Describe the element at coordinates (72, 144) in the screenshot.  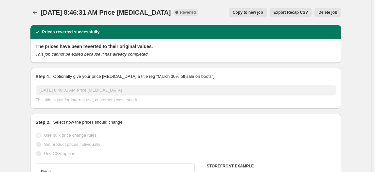
I see `span: Set product prices individually` at that location.